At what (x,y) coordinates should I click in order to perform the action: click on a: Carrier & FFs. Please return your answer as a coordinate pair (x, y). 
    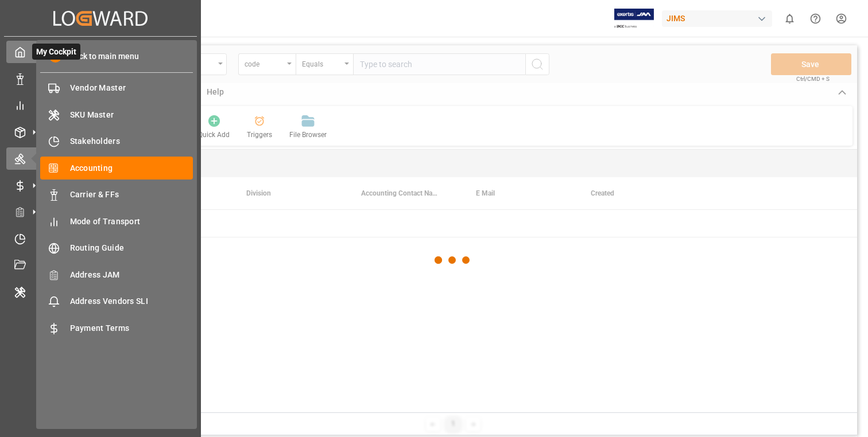
    Looking at the image, I should click on (117, 195).